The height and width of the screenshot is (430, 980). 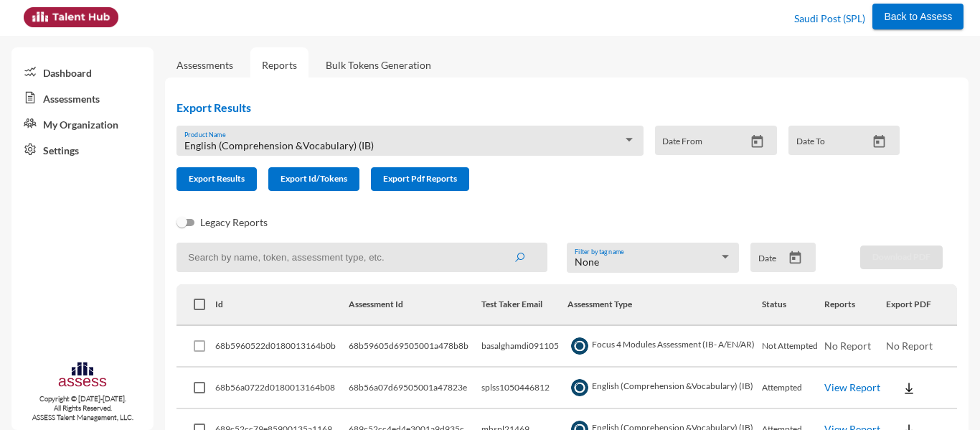 What do you see at coordinates (313, 178) in the screenshot?
I see `span: Export Id/Tokens` at bounding box center [313, 178].